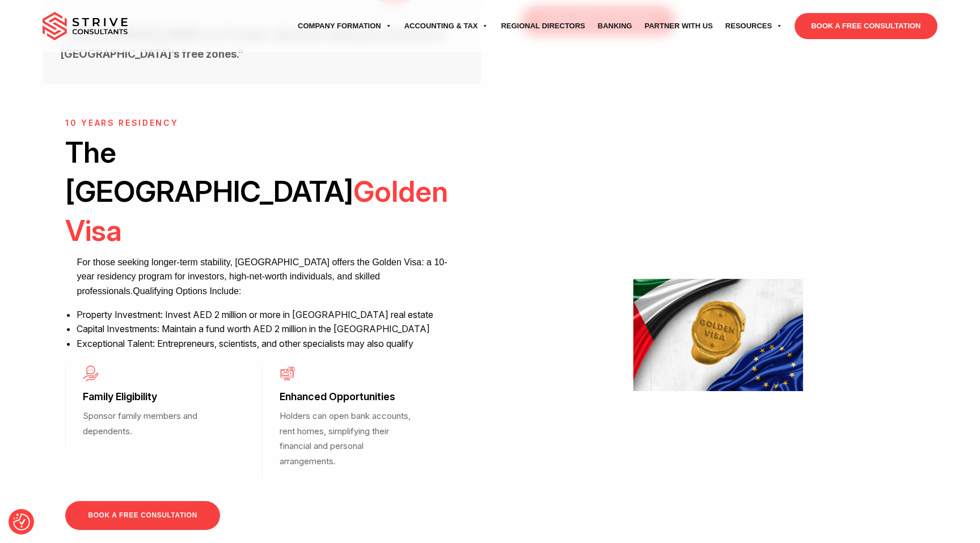 The width and height of the screenshot is (980, 543). Describe the element at coordinates (262, 123) in the screenshot. I see `h6: 10 Years Residency` at that location.